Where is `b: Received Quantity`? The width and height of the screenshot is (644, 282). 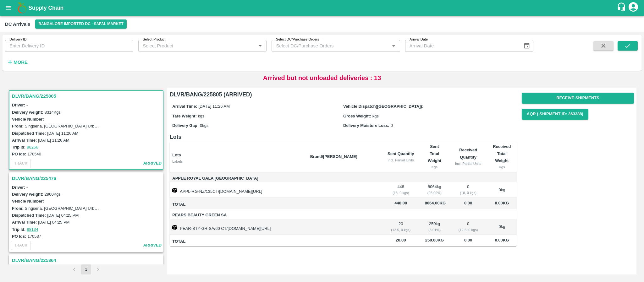 b: Received Quantity is located at coordinates (468, 153).